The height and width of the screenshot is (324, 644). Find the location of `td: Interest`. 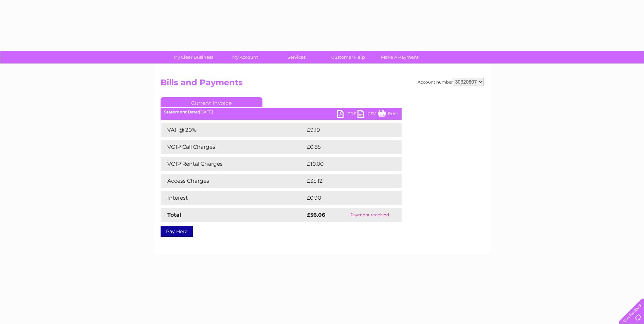

td: Interest is located at coordinates (233, 198).